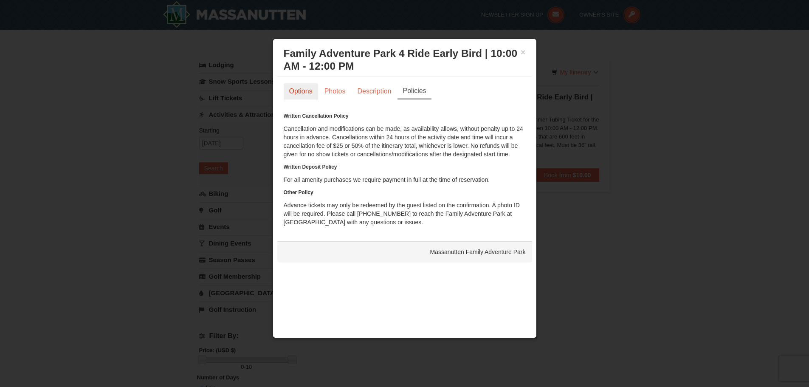 The height and width of the screenshot is (387, 809). What do you see at coordinates (335, 91) in the screenshot?
I see `a: Photos` at bounding box center [335, 91].